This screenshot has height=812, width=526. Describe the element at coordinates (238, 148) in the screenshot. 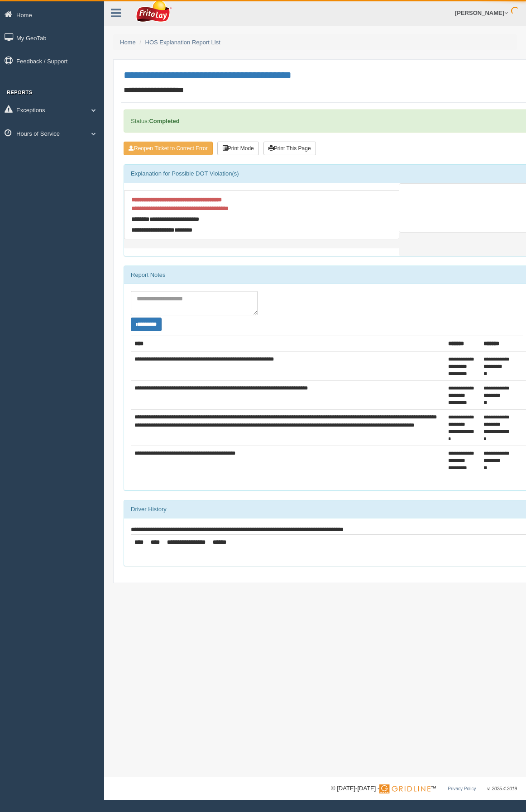

I see `button: Print Mode` at that location.